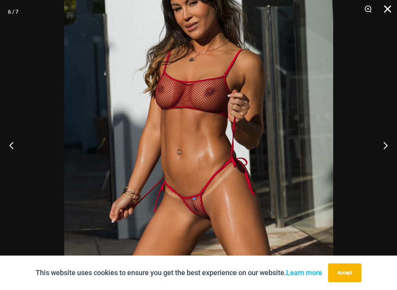 This screenshot has height=290, width=397. Describe the element at coordinates (304, 272) in the screenshot. I see `a: Learn more` at that location.